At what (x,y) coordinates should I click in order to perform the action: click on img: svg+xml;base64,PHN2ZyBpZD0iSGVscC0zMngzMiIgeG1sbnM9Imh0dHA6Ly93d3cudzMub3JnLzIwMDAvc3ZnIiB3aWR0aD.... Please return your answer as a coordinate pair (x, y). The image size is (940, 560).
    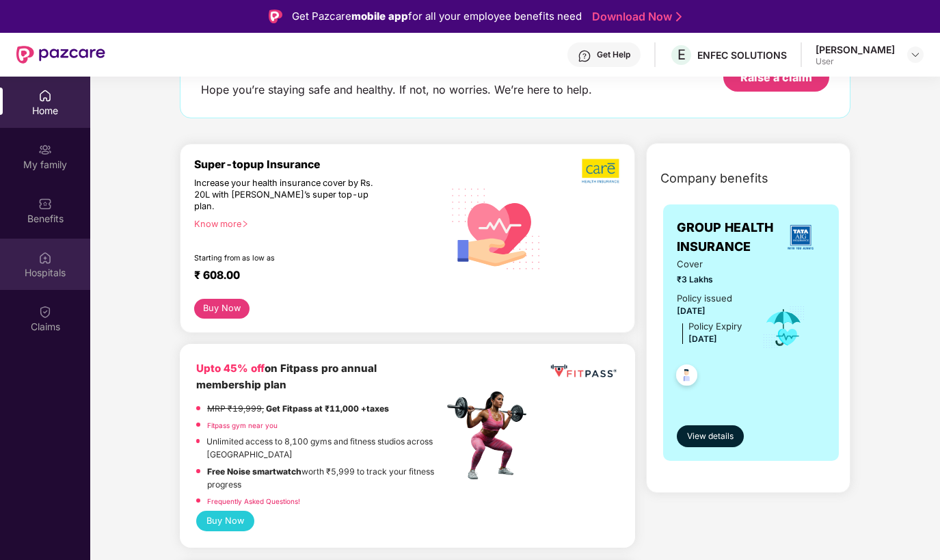
    Looking at the image, I should click on (584, 56).